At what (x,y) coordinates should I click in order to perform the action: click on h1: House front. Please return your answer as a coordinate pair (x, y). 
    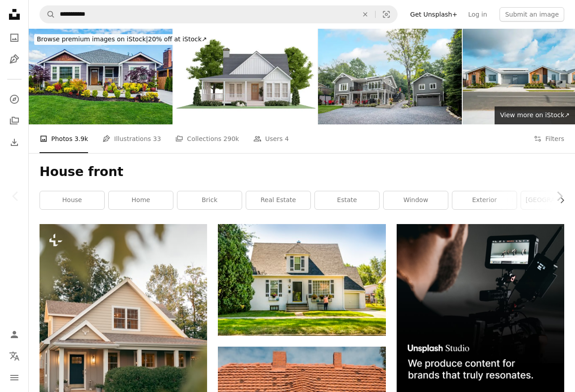
    Looking at the image, I should click on (302, 172).